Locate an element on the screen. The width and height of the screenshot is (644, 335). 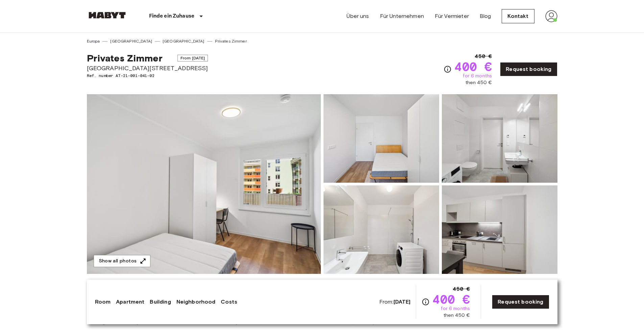
a: Blog is located at coordinates (485, 16).